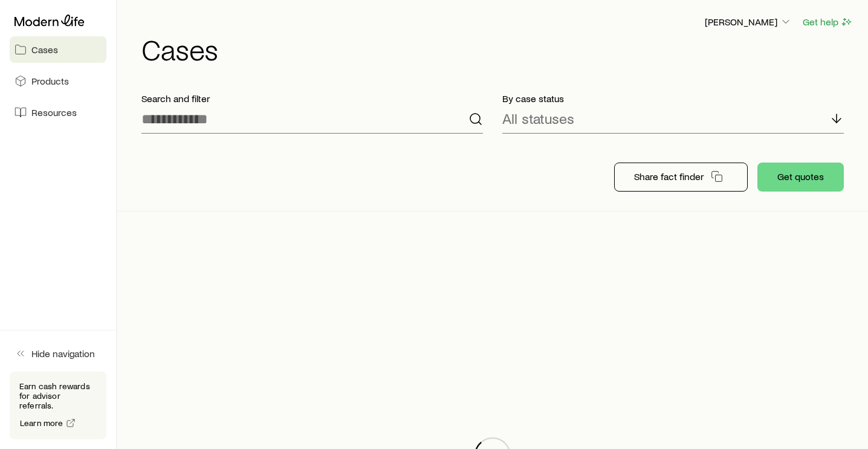  I want to click on button: Get quotes, so click(800, 177).